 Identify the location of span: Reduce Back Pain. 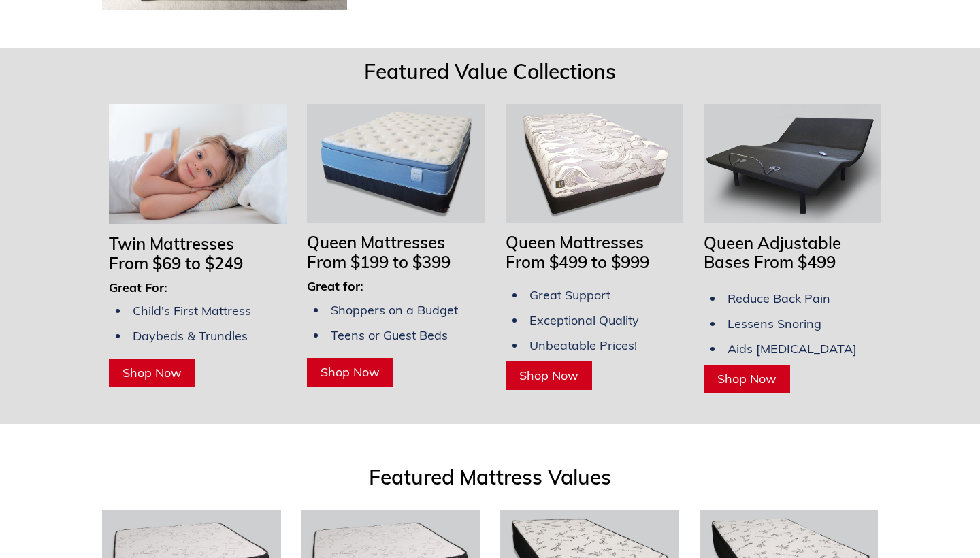
(779, 298).